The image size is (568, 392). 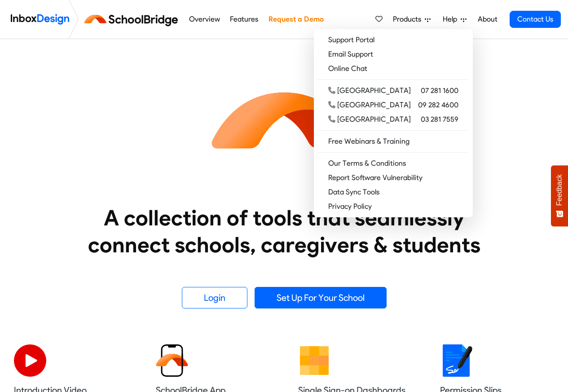 I want to click on a: Login, so click(x=215, y=298).